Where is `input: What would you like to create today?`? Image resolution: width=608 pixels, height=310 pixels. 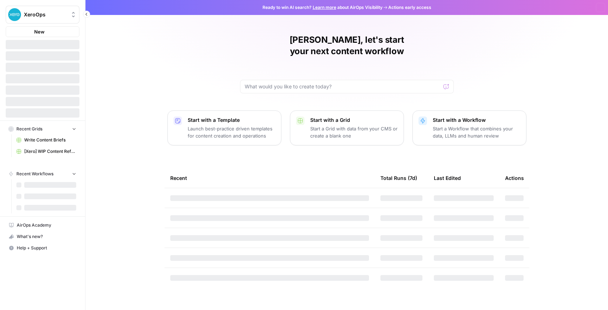
input: What would you like to create today? is located at coordinates (342, 87).